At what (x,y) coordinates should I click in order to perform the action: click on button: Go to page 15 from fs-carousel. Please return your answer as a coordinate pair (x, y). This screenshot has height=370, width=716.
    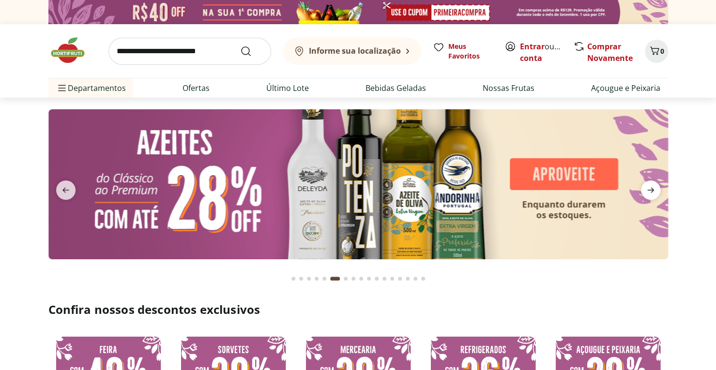
    Looking at the image, I should click on (407, 279).